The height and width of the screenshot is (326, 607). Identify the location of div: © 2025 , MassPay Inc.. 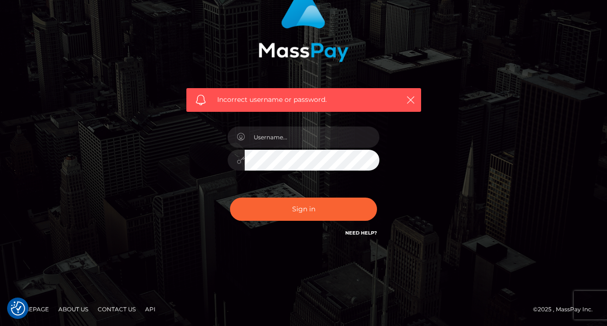
(566, 309).